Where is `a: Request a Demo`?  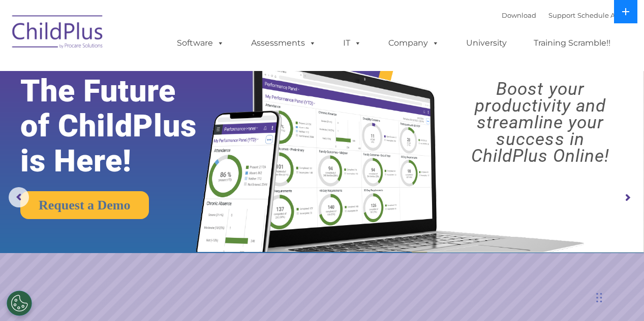
a: Request a Demo is located at coordinates (84, 205).